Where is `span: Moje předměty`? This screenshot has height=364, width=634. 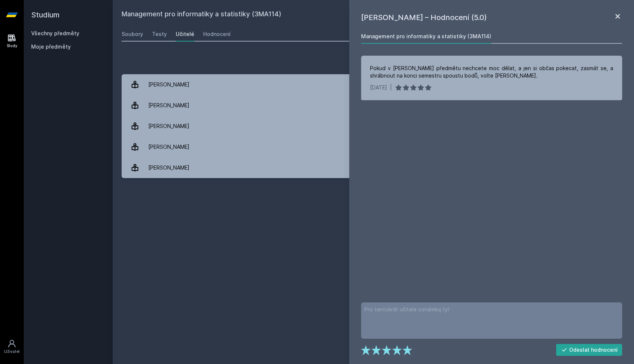 span: Moje předměty is located at coordinates (50, 47).